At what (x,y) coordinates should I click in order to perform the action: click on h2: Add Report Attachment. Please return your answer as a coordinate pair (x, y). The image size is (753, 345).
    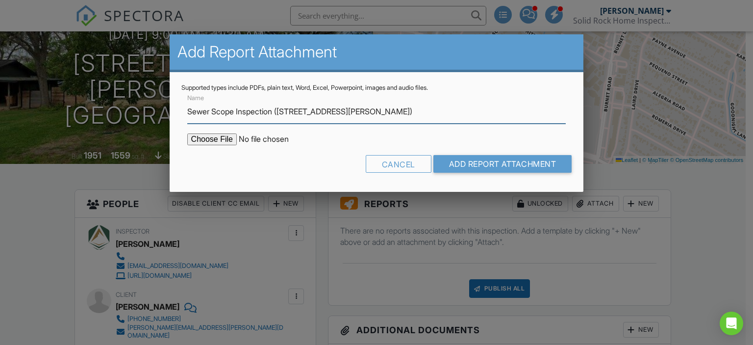
    Looking at the image, I should click on (376, 52).